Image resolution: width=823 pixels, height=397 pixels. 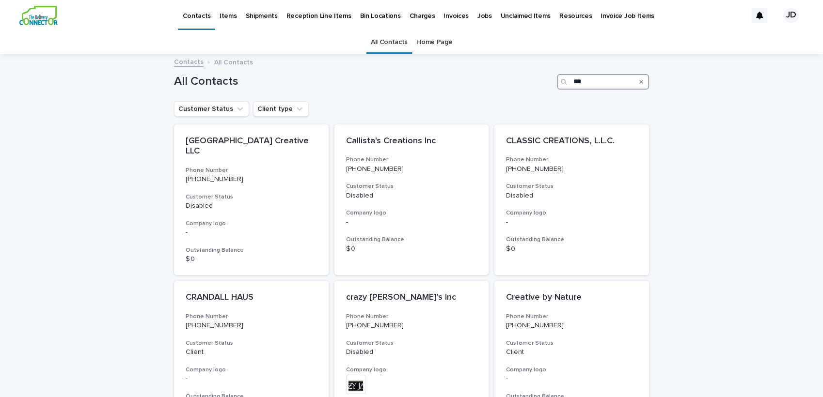 What do you see at coordinates (603, 82) in the screenshot?
I see `div: Search` at bounding box center [603, 82].